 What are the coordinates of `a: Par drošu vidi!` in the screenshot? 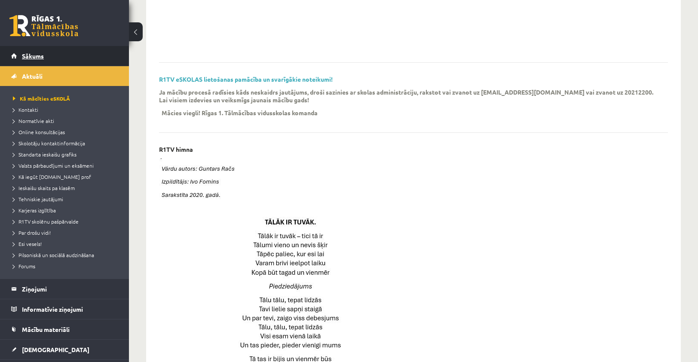 It's located at (67, 233).